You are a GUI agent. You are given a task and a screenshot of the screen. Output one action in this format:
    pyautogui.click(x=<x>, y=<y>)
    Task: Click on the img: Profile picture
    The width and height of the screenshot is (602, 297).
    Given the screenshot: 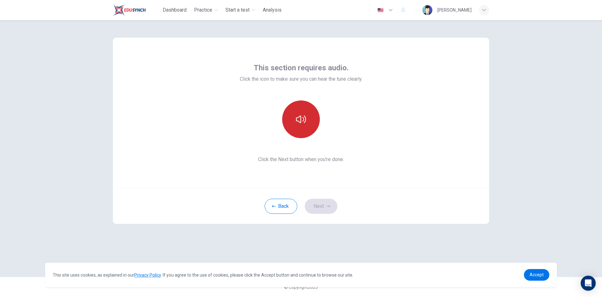 What is the action you would take?
    pyautogui.click(x=428, y=10)
    